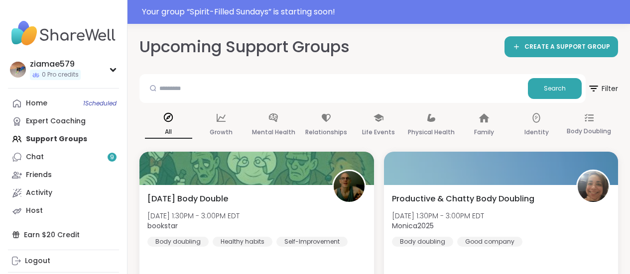 The width and height of the screenshot is (630, 274). I want to click on a: Logout, so click(63, 261).